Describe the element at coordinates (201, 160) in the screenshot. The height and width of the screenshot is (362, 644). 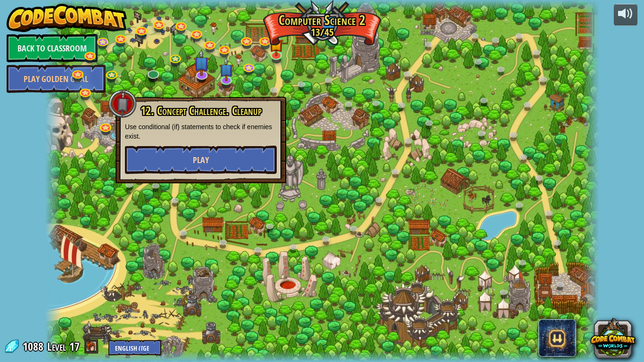
I see `span: Play` at that location.